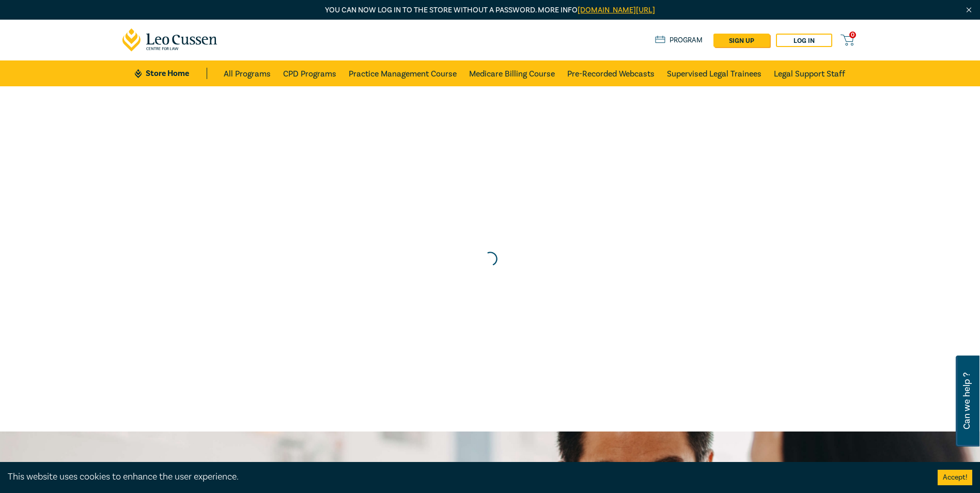  What do you see at coordinates (955, 477) in the screenshot?
I see `button: Accept cookies` at bounding box center [955, 477].